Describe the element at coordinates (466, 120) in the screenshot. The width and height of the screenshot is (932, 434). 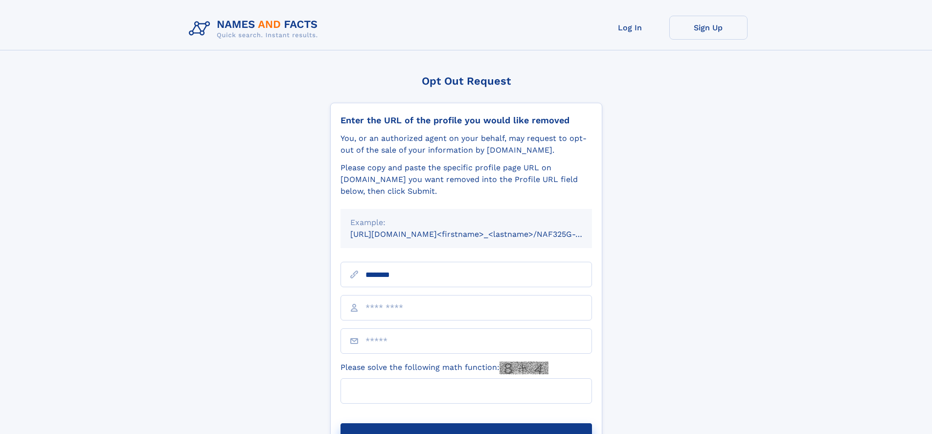
I see `div: Enter the URL of the profile you would like removed` at that location.